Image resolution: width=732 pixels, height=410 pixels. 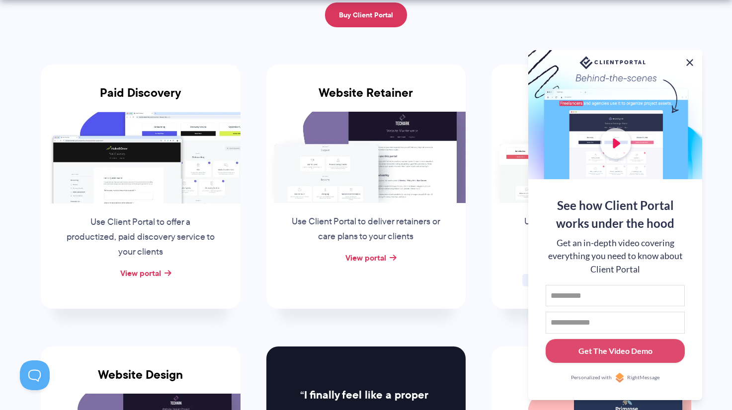 What do you see at coordinates (141, 381) in the screenshot?
I see `h3: Website Design` at bounding box center [141, 381].